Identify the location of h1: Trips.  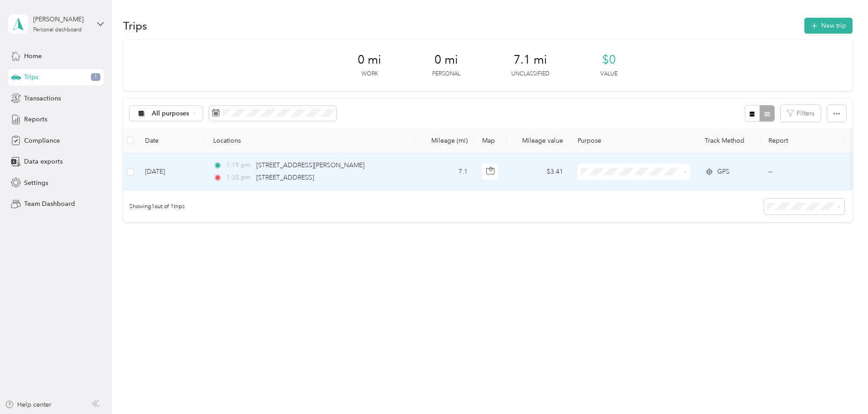
(135, 26).